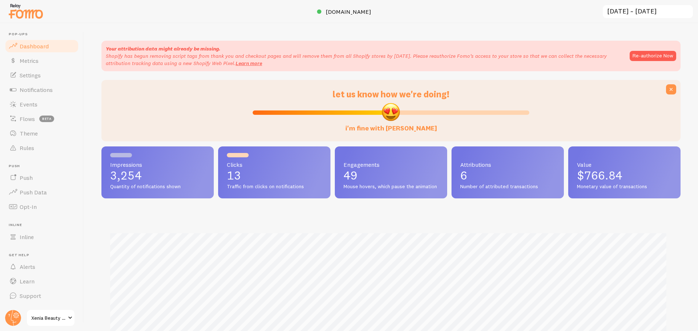  What do you see at coordinates (274, 187) in the screenshot?
I see `span: Traffic from clicks on notifications` at bounding box center [274, 187].